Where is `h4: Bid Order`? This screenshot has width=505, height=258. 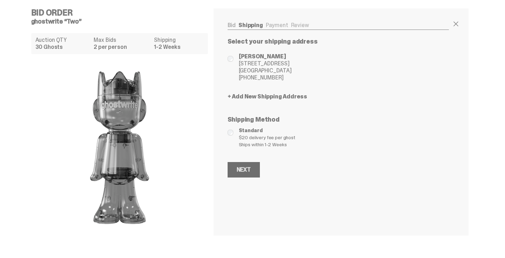 h4: Bid Order is located at coordinates (122, 13).